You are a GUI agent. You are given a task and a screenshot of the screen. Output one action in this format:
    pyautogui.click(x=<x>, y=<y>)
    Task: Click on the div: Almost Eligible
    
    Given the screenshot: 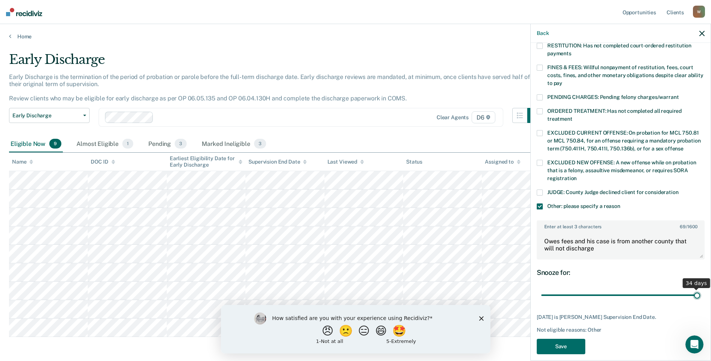 What is the action you would take?
    pyautogui.click(x=105, y=144)
    